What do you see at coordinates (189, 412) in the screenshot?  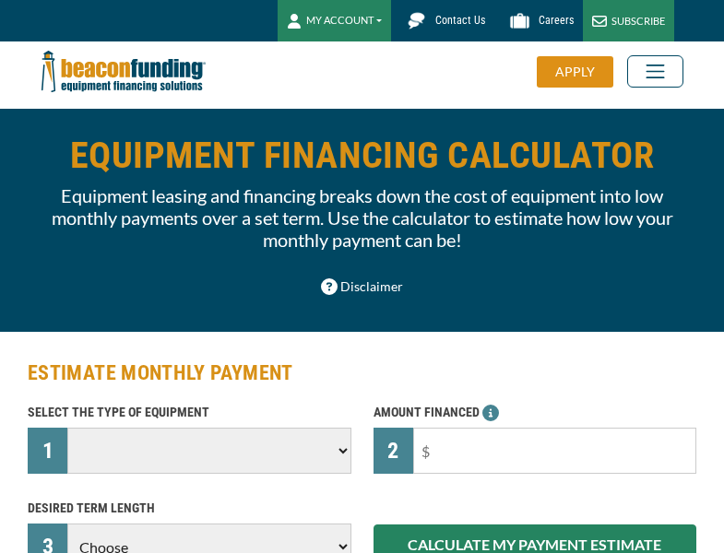 I see `p: SELECT THE TYPE OF EQUIPMENT` at bounding box center [189, 412].